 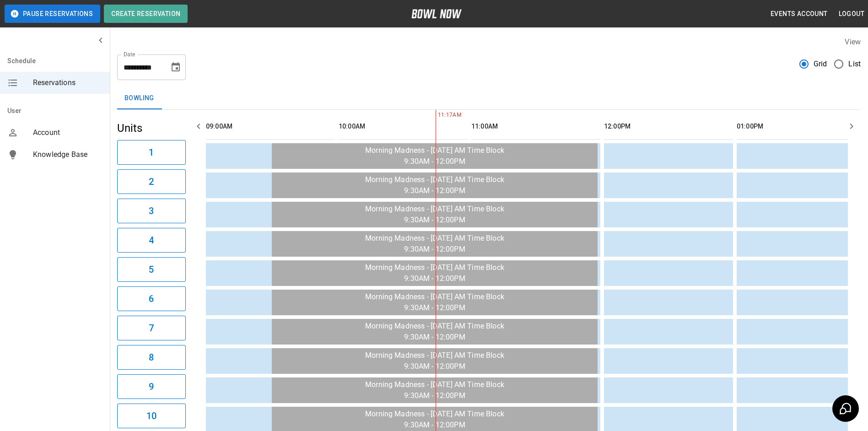 What do you see at coordinates (854, 64) in the screenshot?
I see `span: List` at bounding box center [854, 64].